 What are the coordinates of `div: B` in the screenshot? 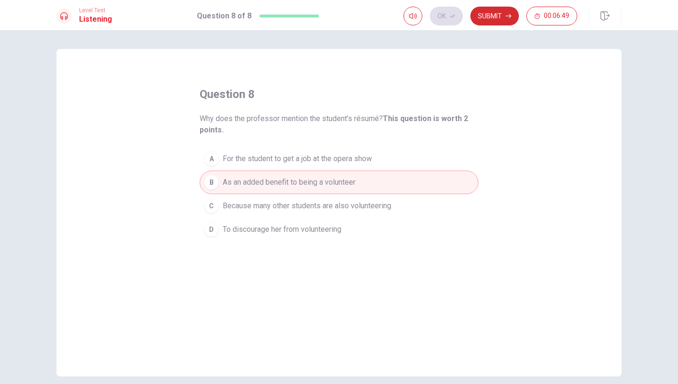 It's located at (212, 182).